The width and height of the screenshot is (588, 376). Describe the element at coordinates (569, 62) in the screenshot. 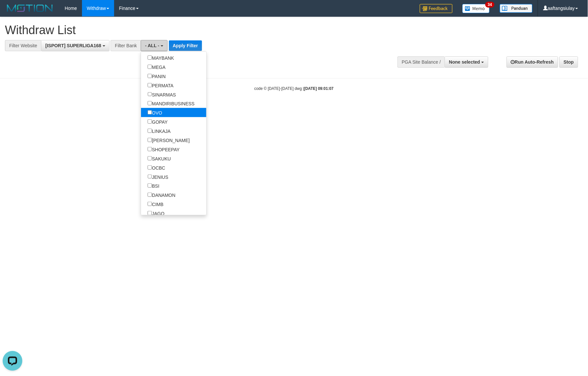

I see `a: Stop` at that location.